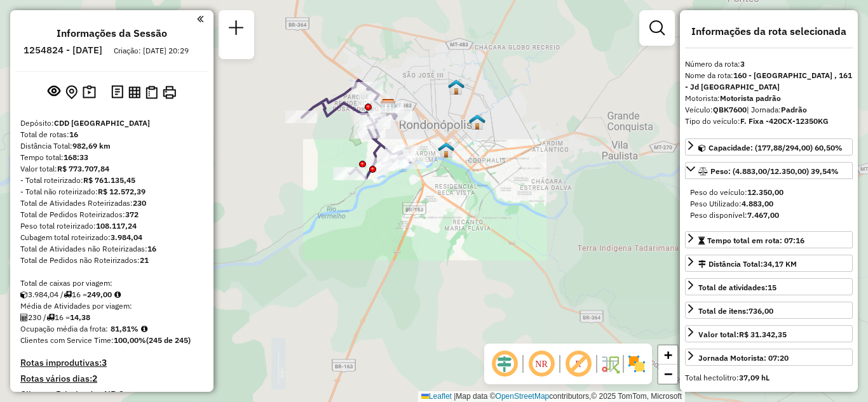 The width and height of the screenshot is (868, 402). Describe the element at coordinates (769, 110) in the screenshot. I see `div: Veículo:` at that location.